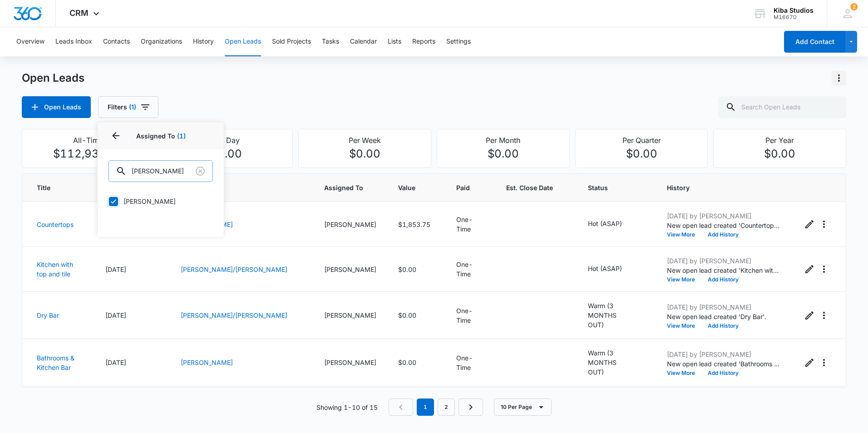 The width and height of the screenshot is (868, 433). Describe the element at coordinates (724, 188) in the screenshot. I see `span: History` at that location.